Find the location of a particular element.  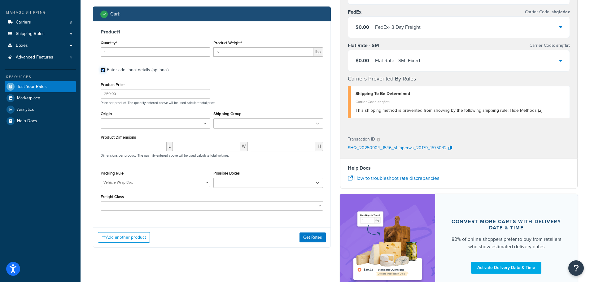

div: Enter additional details (optional) is located at coordinates (138, 70).